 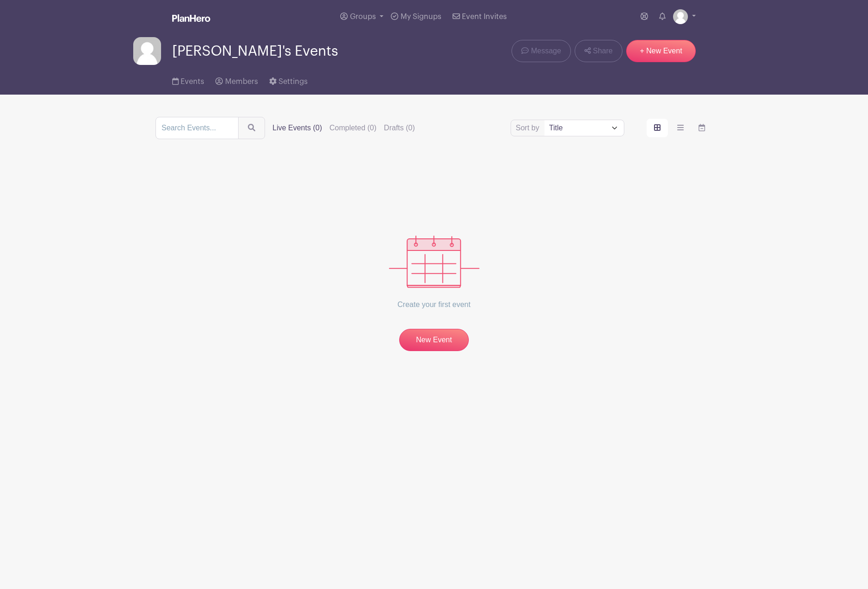 I want to click on div: order and view, so click(x=679, y=128).